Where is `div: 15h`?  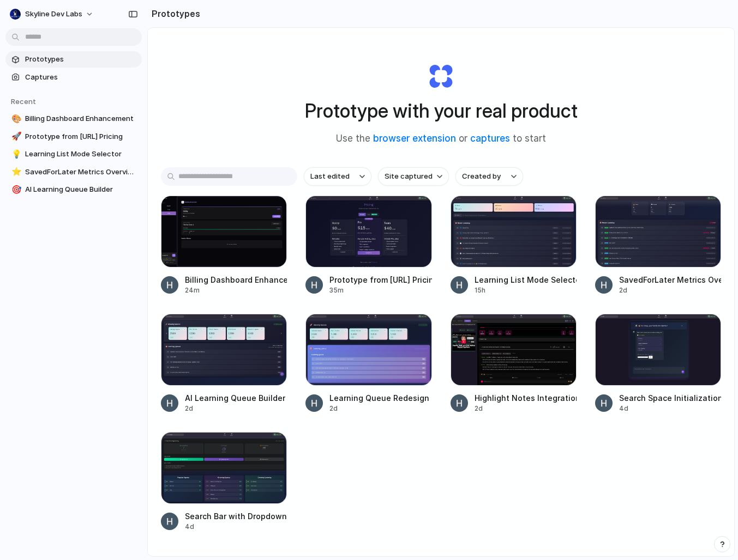
div: 15h is located at coordinates (525, 290).